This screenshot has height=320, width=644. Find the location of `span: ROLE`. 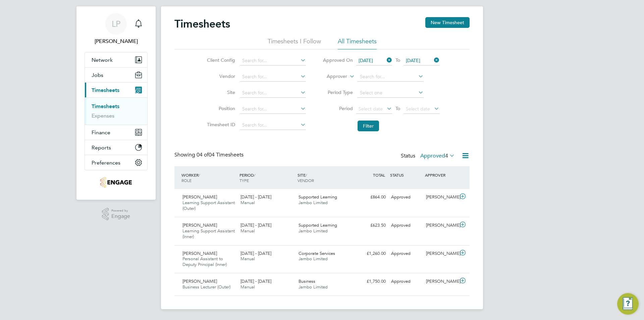

span: ROLE is located at coordinates (186, 180).